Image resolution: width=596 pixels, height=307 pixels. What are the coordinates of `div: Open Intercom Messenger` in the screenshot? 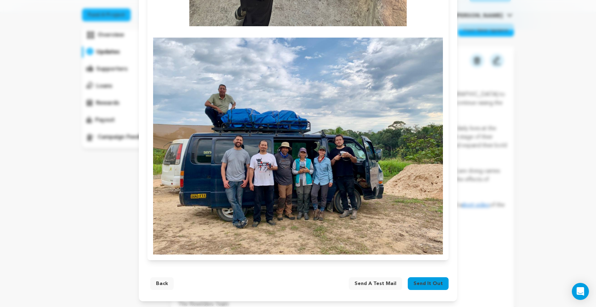 It's located at (580, 292).